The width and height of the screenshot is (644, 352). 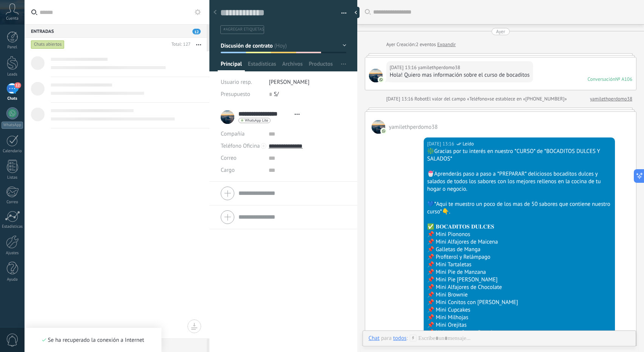 I want to click on div: Creación:, so click(x=421, y=45).